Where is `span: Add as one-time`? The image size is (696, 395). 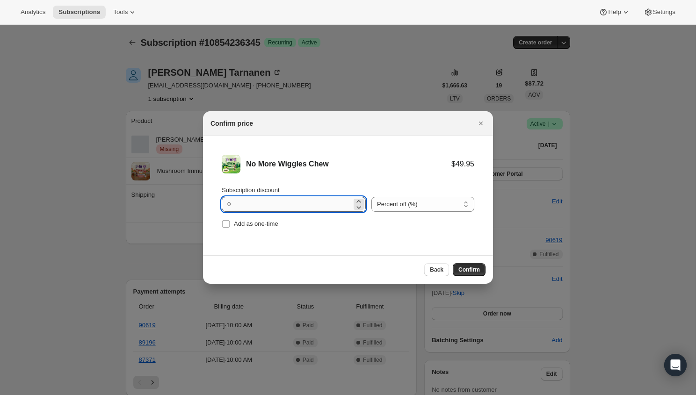
span: Add as one-time is located at coordinates (256, 223).